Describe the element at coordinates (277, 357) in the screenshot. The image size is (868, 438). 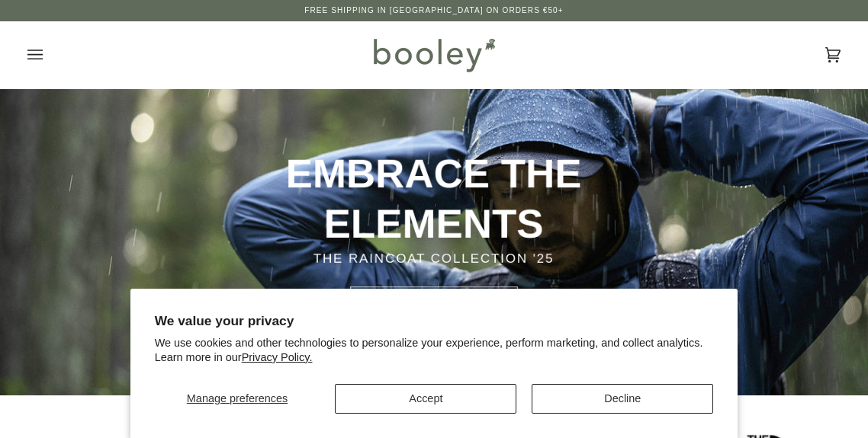
I see `a: Privacy Policy.` at that location.